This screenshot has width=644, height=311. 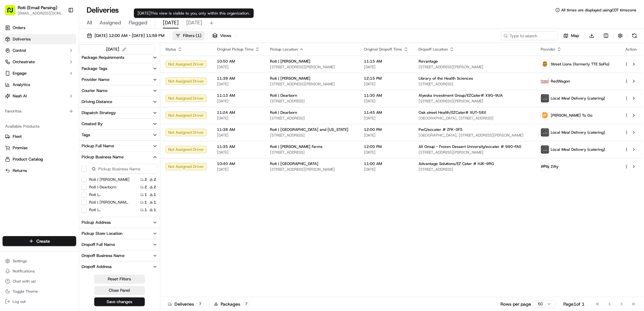 What do you see at coordinates (27, 127) in the screenshot?
I see `a: 📗Knowledge Base` at bounding box center [27, 127].